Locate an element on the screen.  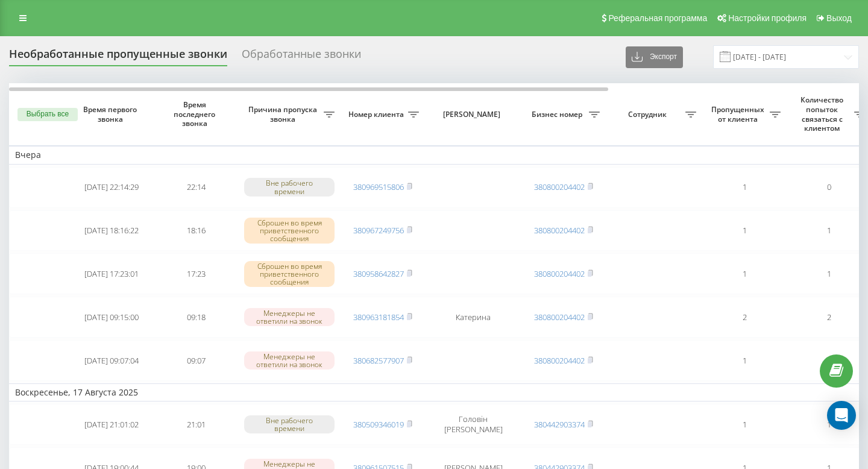
span: Причина пропуска звонка is located at coordinates (284, 114).